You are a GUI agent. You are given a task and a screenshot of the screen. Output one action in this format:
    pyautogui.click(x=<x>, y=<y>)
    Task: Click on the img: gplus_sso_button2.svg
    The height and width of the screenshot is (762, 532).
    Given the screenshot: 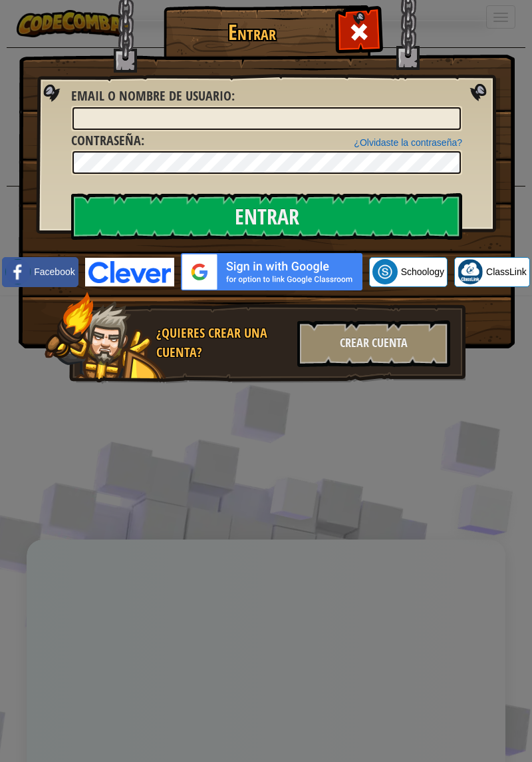 What is the action you would take?
    pyautogui.click(x=271, y=272)
    